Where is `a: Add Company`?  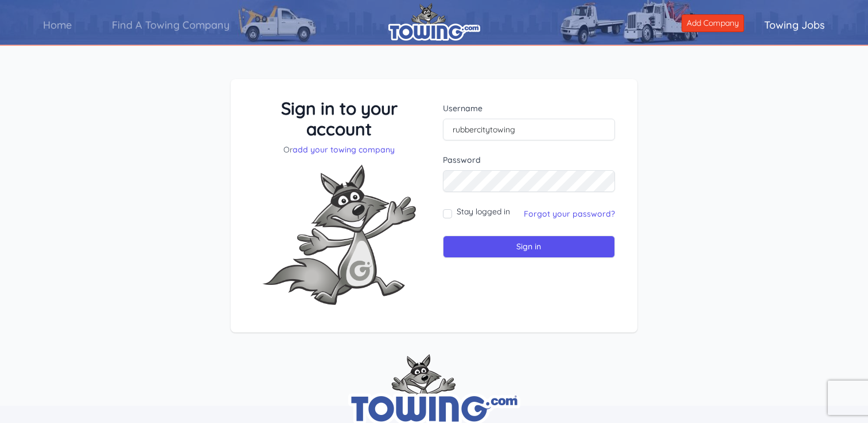
a: Add Company is located at coordinates (713, 23).